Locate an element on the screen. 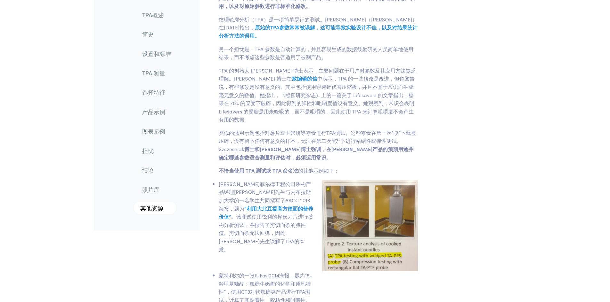 This screenshot has width=610, height=302. font: 产品示例 is located at coordinates (154, 112).